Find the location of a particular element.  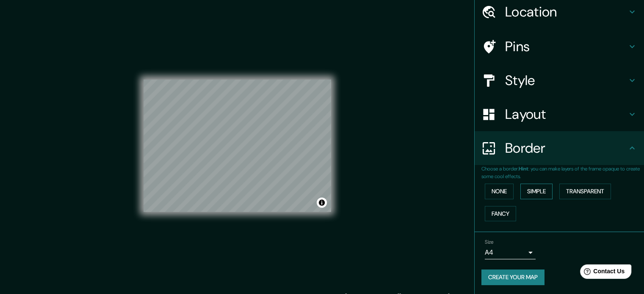

h4: Pins is located at coordinates (566, 46).